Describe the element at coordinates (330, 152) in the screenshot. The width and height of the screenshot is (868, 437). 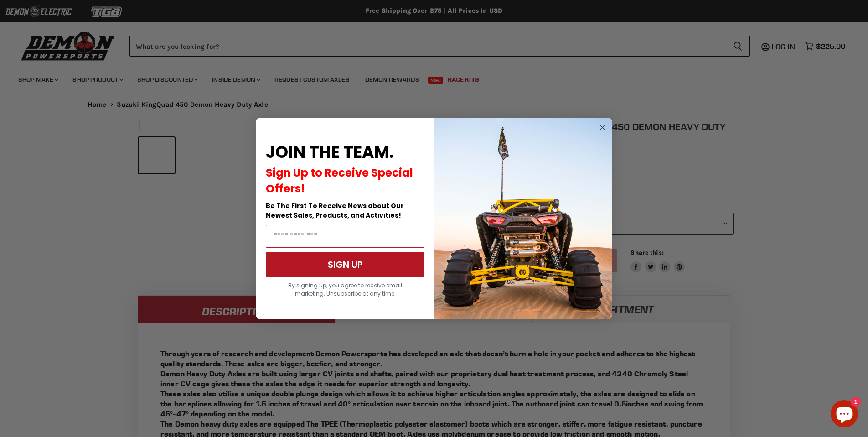
I see `span: JOIN THE TEAM.` at that location.